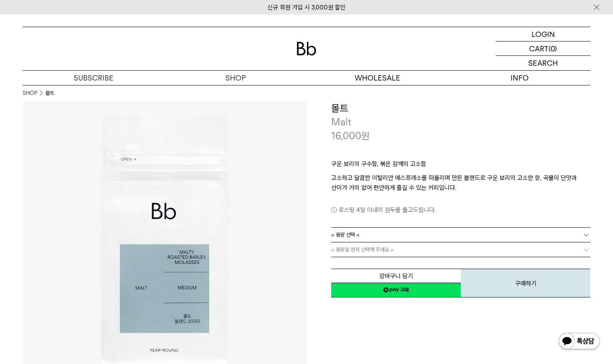  I want to click on p: 구운 보리의 구수함, 볶은 참깨의 고소함, so click(461, 166).